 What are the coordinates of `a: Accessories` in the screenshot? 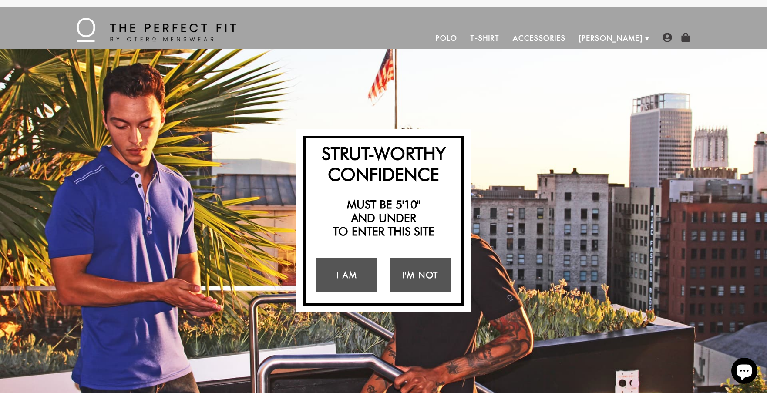 It's located at (540, 38).